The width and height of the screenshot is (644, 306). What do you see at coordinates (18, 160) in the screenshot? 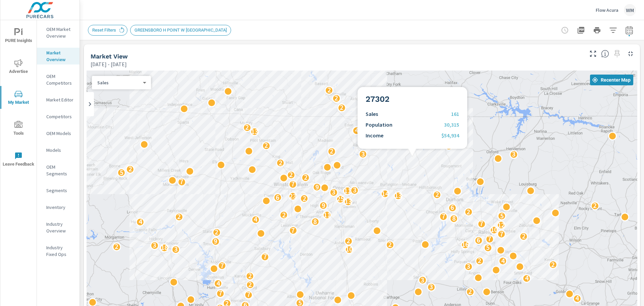
I see `span: Leave Feedback` at bounding box center [18, 160].